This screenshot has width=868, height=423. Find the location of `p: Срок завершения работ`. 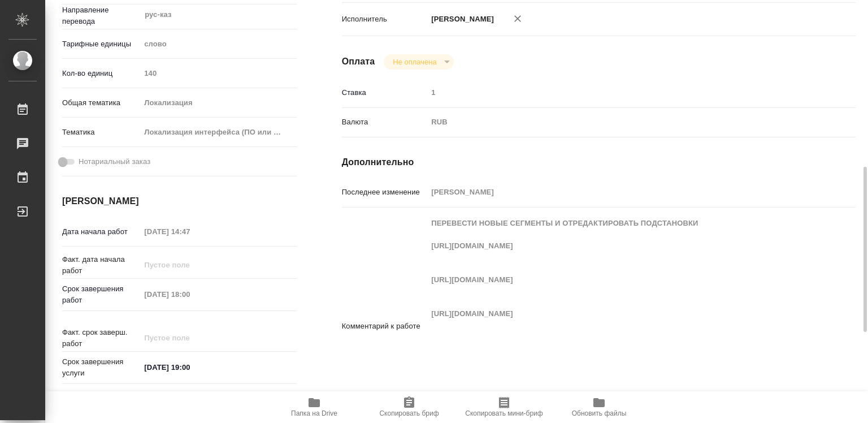

p: Срок завершения работ is located at coordinates (101, 294).